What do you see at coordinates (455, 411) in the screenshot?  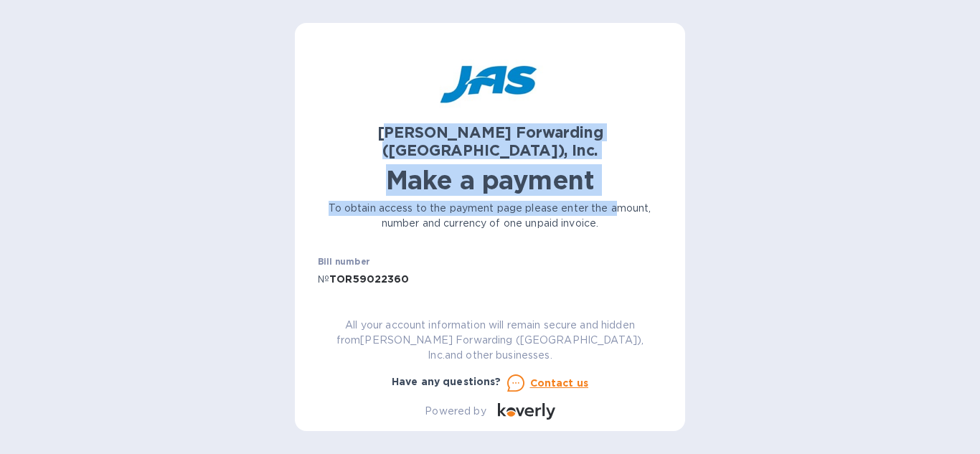 I see `p: Powered by` at bounding box center [455, 411].